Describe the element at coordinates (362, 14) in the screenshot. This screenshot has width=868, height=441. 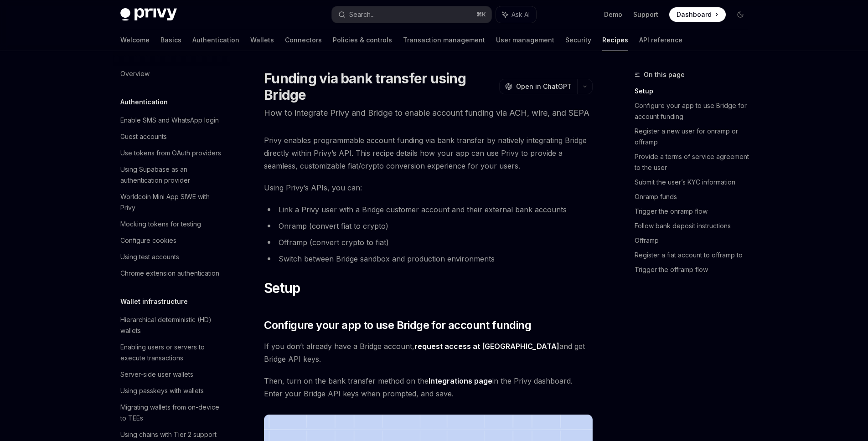
I see `div: Search...` at that location.